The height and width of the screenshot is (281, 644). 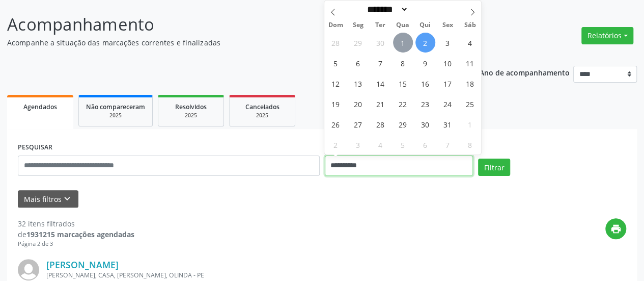 What do you see at coordinates (425, 25) in the screenshot?
I see `span: Qui` at bounding box center [425, 25].